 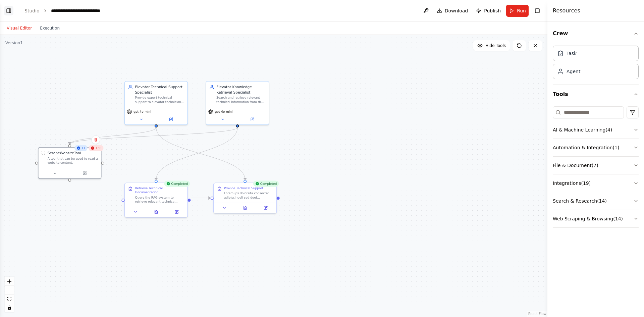 I want to click on button: Publish, so click(x=488, y=11).